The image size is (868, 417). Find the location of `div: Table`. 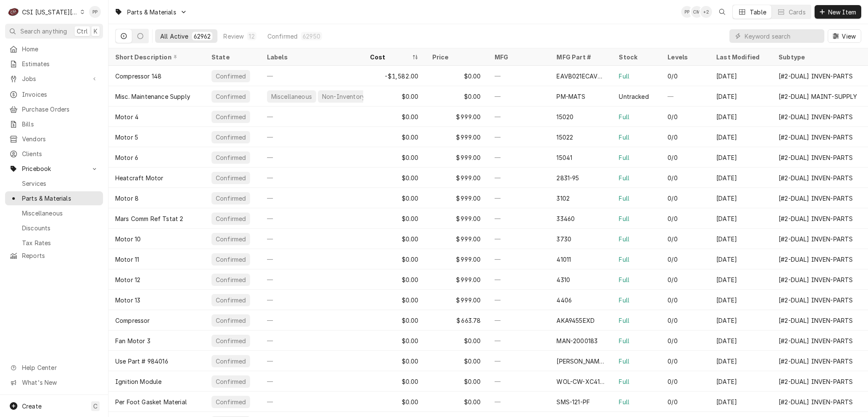

div: Table is located at coordinates (758, 12).